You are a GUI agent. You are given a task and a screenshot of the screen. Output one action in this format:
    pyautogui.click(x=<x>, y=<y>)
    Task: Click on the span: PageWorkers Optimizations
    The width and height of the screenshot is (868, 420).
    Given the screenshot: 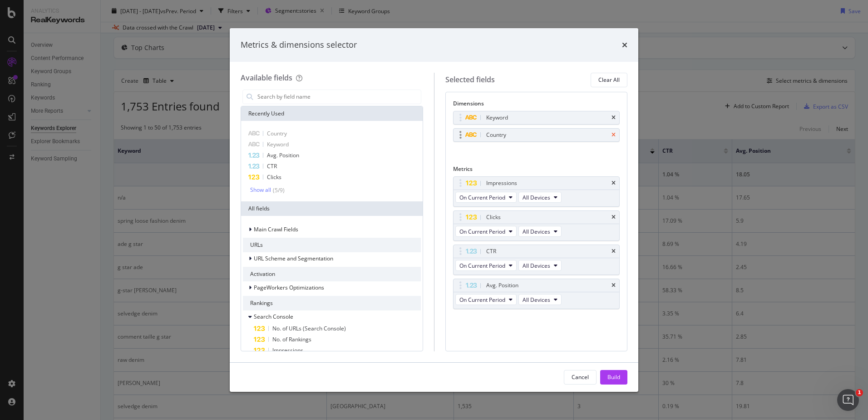 What is the action you would take?
    pyautogui.click(x=289, y=287)
    